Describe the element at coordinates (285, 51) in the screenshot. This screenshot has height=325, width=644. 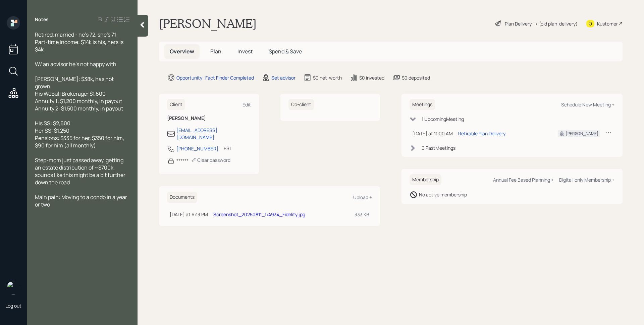
I see `span: Spend & Save` at that location.